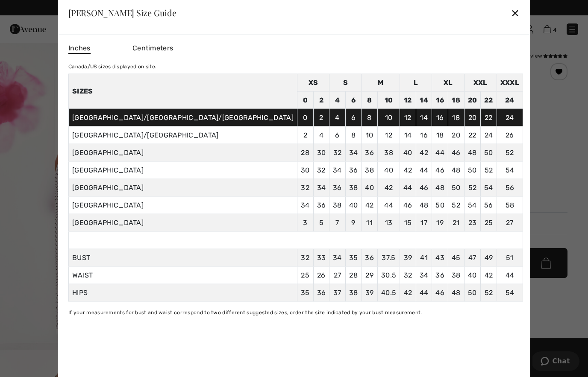  I want to click on td: L, so click(416, 82).